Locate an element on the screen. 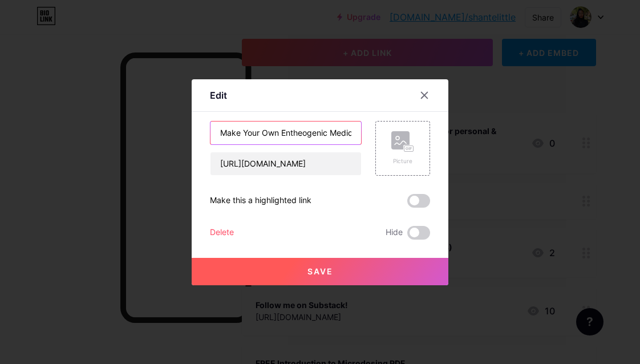 This screenshot has height=364, width=640. span: Save is located at coordinates (320, 271).